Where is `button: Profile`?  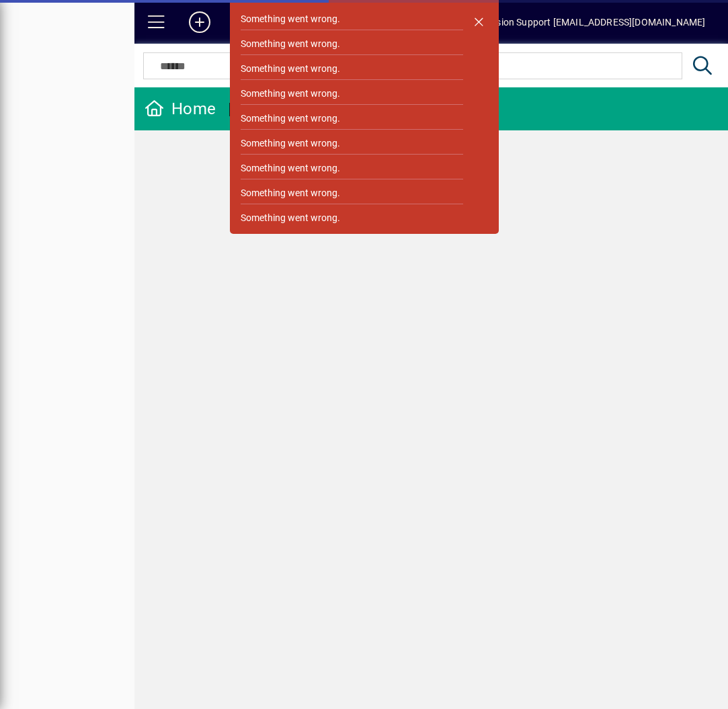
button: Profile is located at coordinates (242, 22).